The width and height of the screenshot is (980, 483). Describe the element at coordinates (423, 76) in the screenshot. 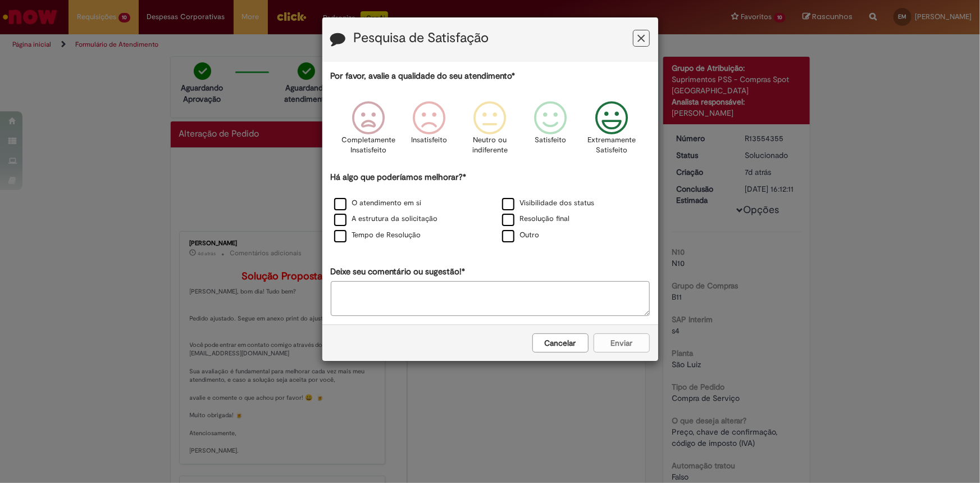

I see `label: Por favor, avalie a qualidade do seu atendimento*` at that location.